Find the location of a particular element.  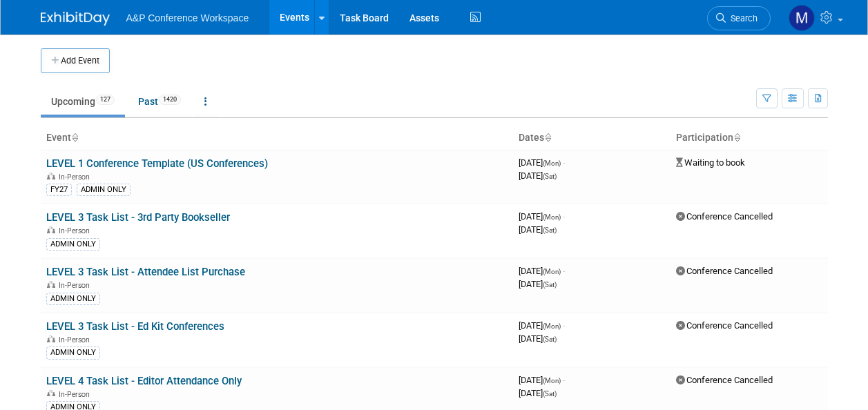

span: A&P Conference Workspace is located at coordinates (188, 18).